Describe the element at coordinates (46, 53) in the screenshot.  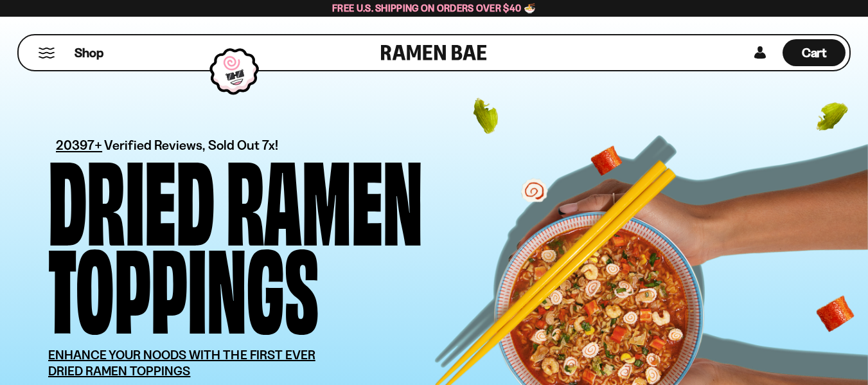
I see `button: Mobile Menu Trigger` at that location.